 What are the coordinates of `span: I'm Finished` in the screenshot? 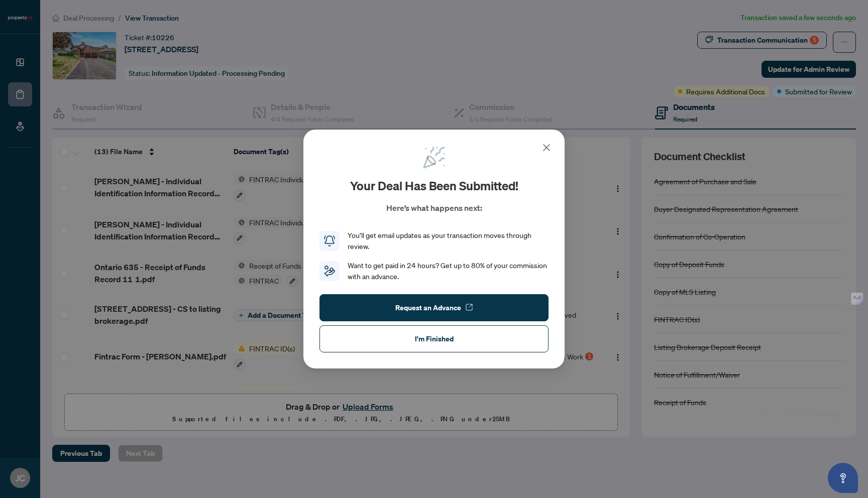 It's located at (434, 339).